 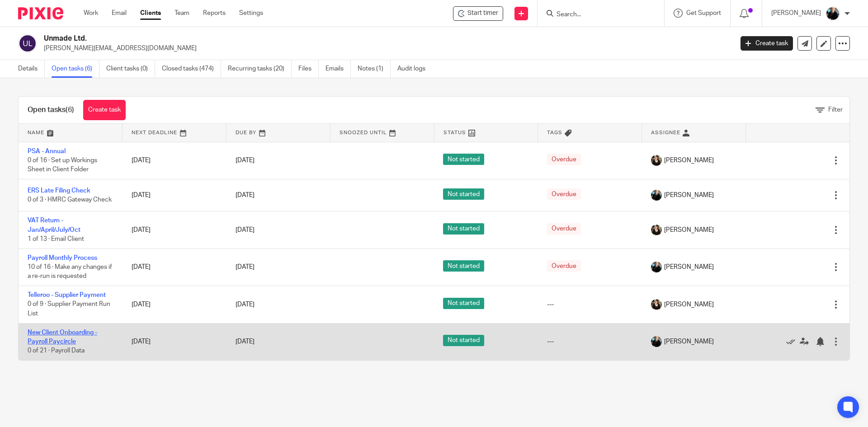 What do you see at coordinates (455, 132) in the screenshot?
I see `span: Status` at bounding box center [455, 132].